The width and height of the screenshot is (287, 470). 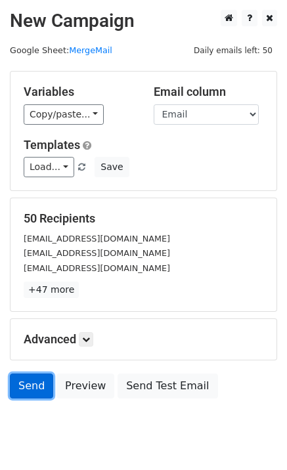 I want to click on div: Chat Widget, so click(x=254, y=439).